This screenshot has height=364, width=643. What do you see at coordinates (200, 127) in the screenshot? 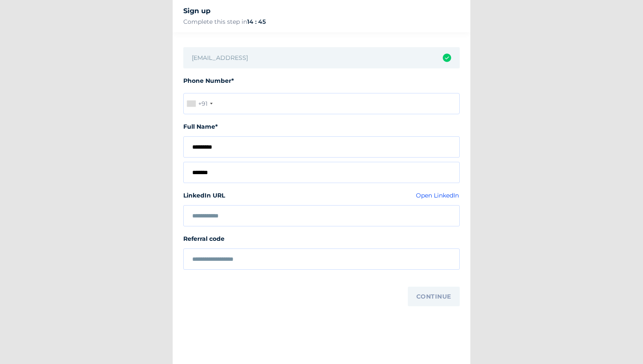
I see `mat-label: Full Name*` at bounding box center [200, 127].